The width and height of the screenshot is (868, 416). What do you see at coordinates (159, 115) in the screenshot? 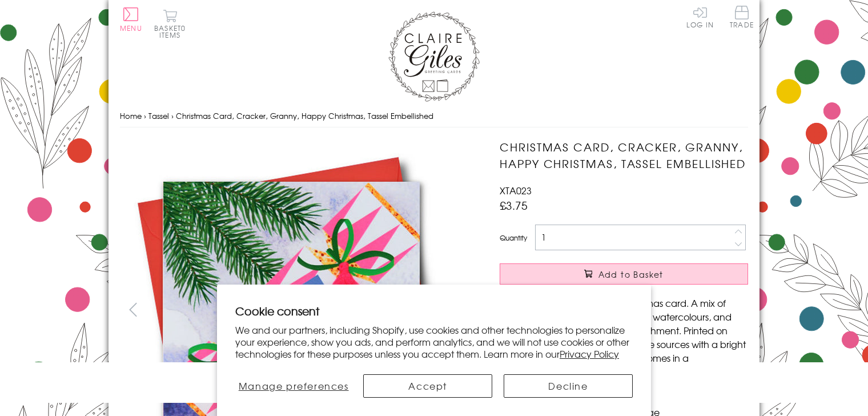
I see `a: Tassel` at bounding box center [159, 115].